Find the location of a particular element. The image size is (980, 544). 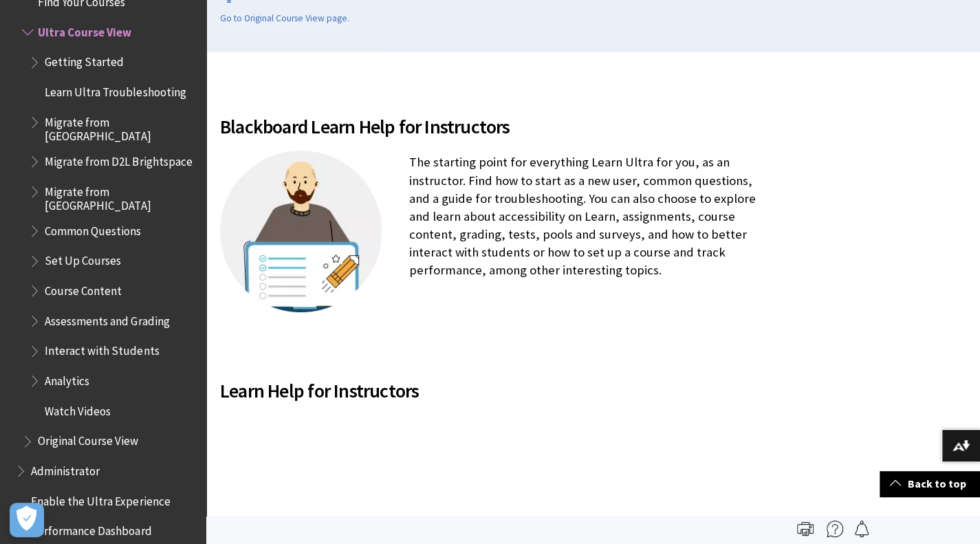

span: Getting Started is located at coordinates (84, 60).